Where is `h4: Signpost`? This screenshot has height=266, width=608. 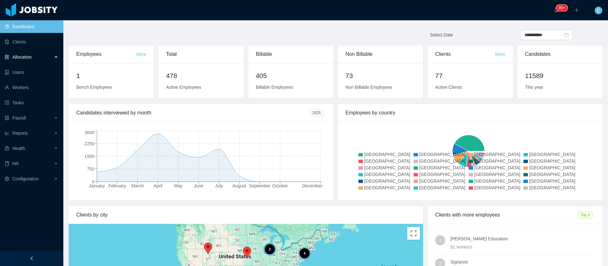
h4: Signpost is located at coordinates (523, 262).